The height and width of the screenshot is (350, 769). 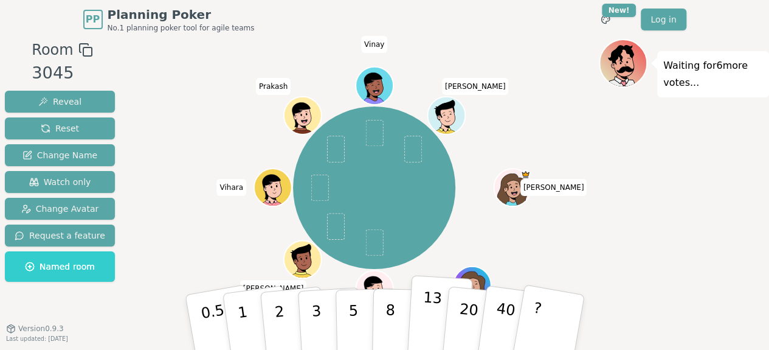 What do you see at coordinates (713, 74) in the screenshot?
I see `p: Waiting for 6 more votes...` at bounding box center [713, 74].